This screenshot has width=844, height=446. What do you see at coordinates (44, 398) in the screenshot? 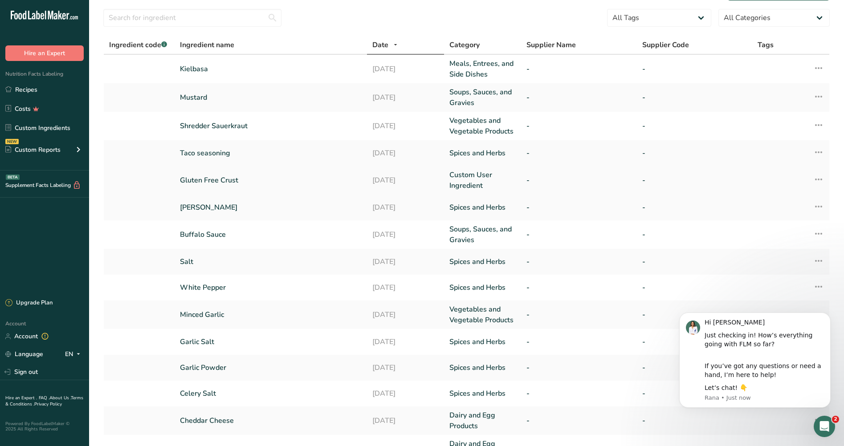
I see `a: FAQ .` at bounding box center [44, 398].